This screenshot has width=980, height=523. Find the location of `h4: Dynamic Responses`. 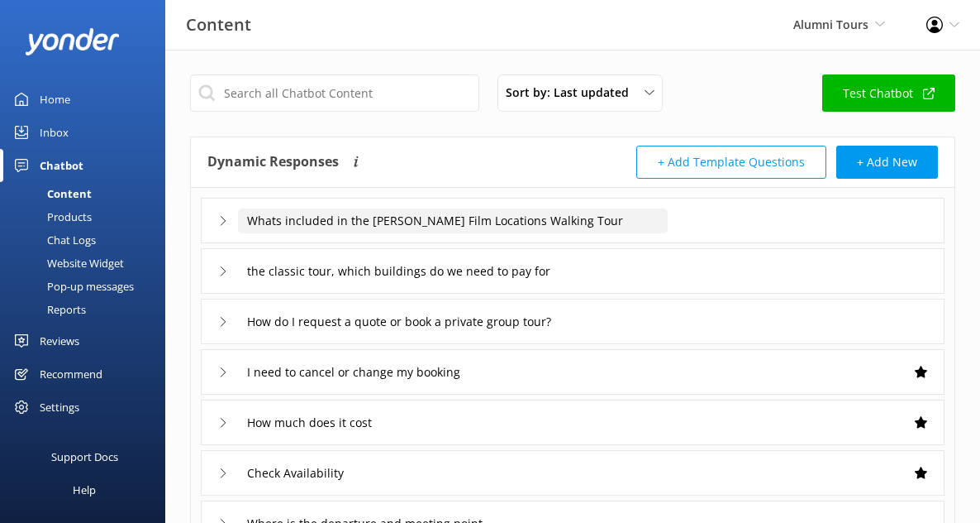

h4: Dynamic Responses is located at coordinates (273, 162).